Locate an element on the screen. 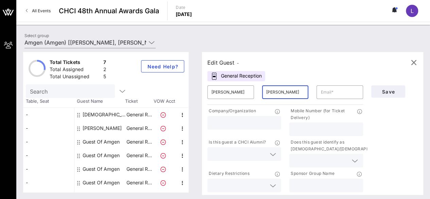  span: CHCI 48th Annual Awards Gala is located at coordinates (109, 11).